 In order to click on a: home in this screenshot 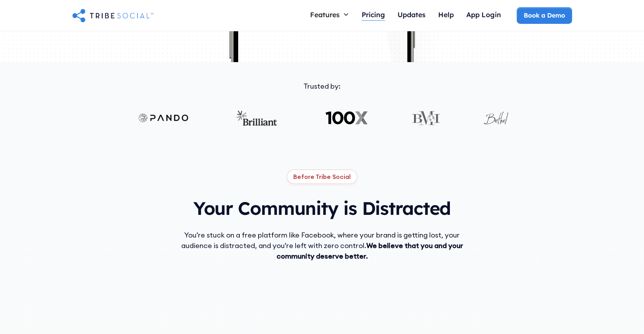, I will do `click(113, 15)`.